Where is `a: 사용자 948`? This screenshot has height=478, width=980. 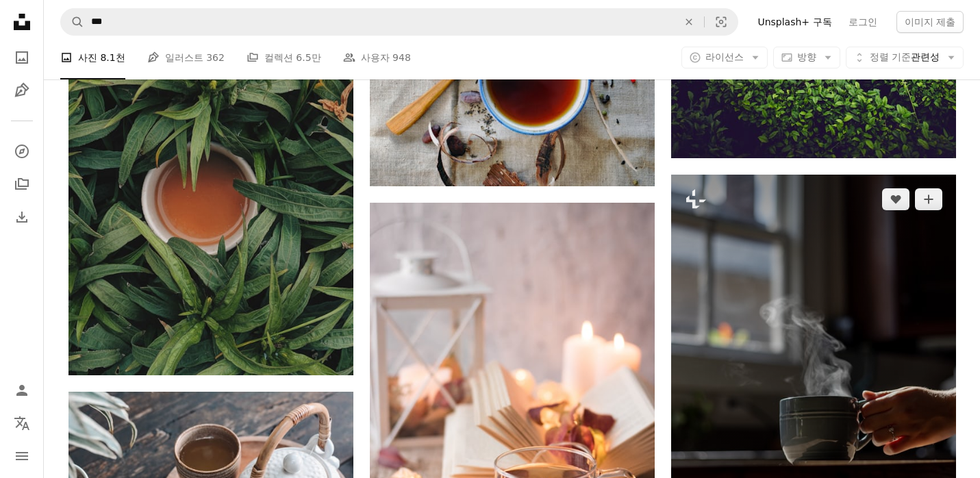
a: 사용자 948 is located at coordinates (377, 57).